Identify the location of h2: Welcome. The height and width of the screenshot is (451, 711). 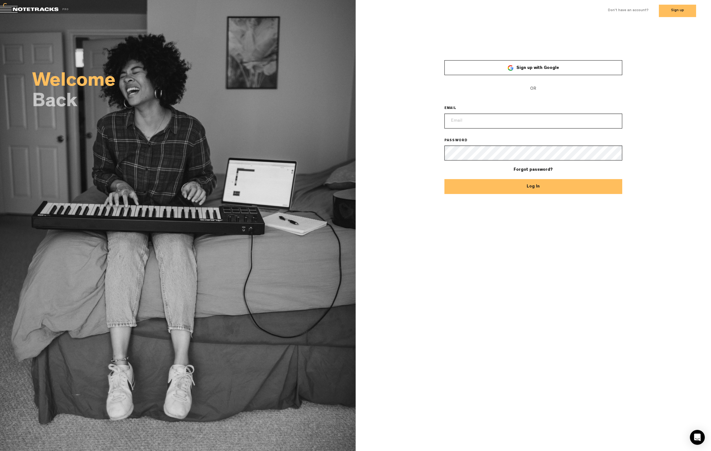
(194, 82).